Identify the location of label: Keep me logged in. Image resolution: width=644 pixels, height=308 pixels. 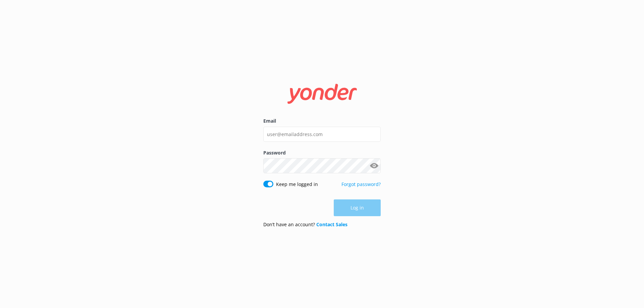
(297, 184).